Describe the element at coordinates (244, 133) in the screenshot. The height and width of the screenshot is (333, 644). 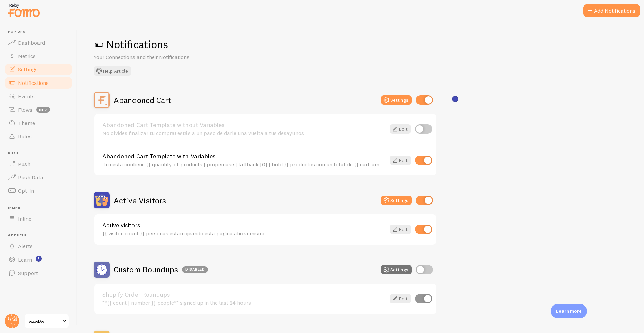
I see `div: No olvides finalizar tu compra! estás a un paso de darle una vuelta a tus desayunos` at that location.